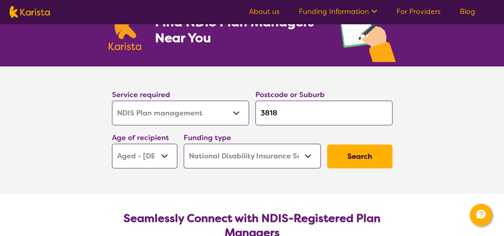 The width and height of the screenshot is (504, 236). Describe the element at coordinates (338, 12) in the screenshot. I see `a: Funding Information` at that location.